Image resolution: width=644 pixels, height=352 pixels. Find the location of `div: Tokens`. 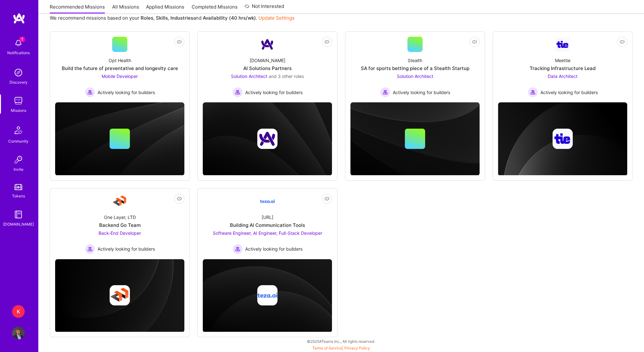

div: Tokens is located at coordinates (18, 196).